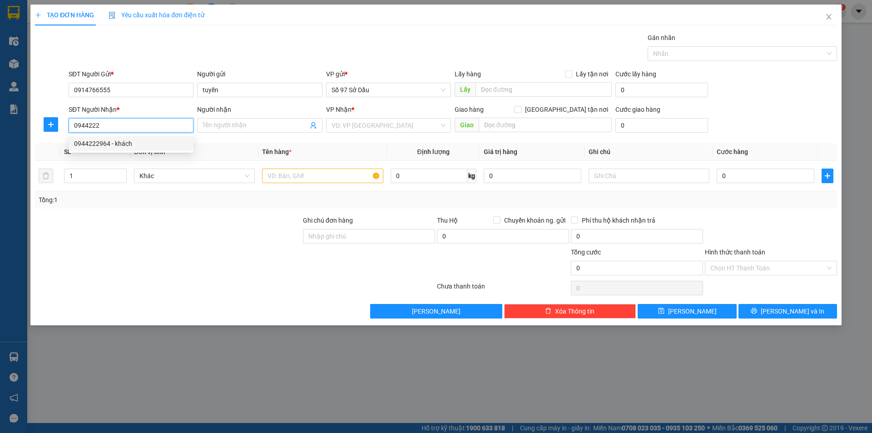  I want to click on span: Số 97 Sở Dầu, so click(389, 90).